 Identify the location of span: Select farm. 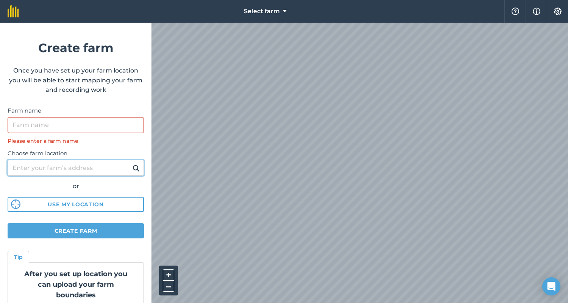
(261, 11).